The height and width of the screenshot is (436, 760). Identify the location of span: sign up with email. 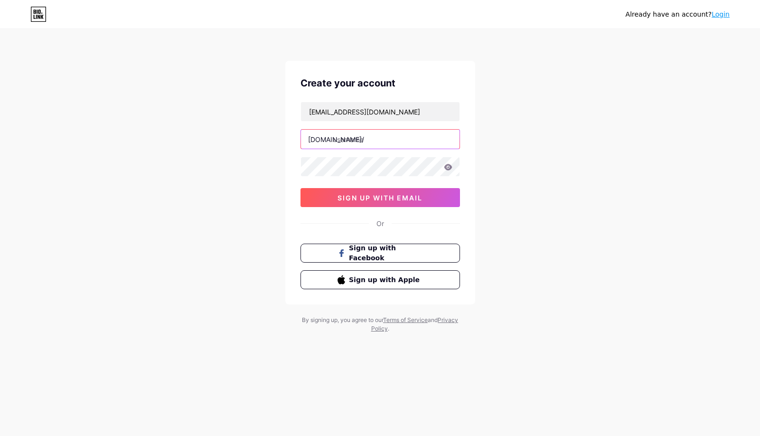
(380, 197).